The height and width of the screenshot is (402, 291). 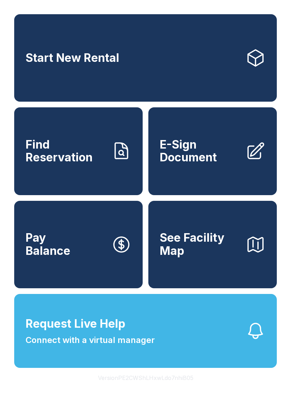 I want to click on button: Request Live HelpConnect with a virtual manager, so click(x=146, y=331).